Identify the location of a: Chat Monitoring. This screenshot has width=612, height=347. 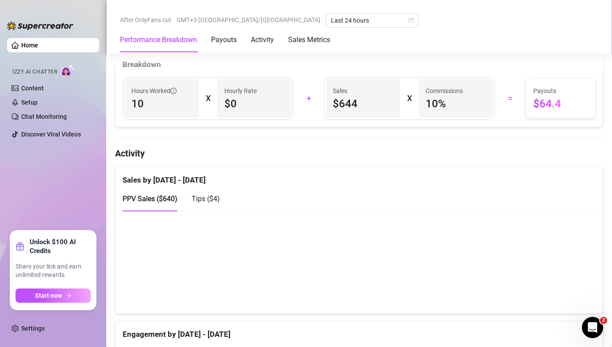
(44, 116).